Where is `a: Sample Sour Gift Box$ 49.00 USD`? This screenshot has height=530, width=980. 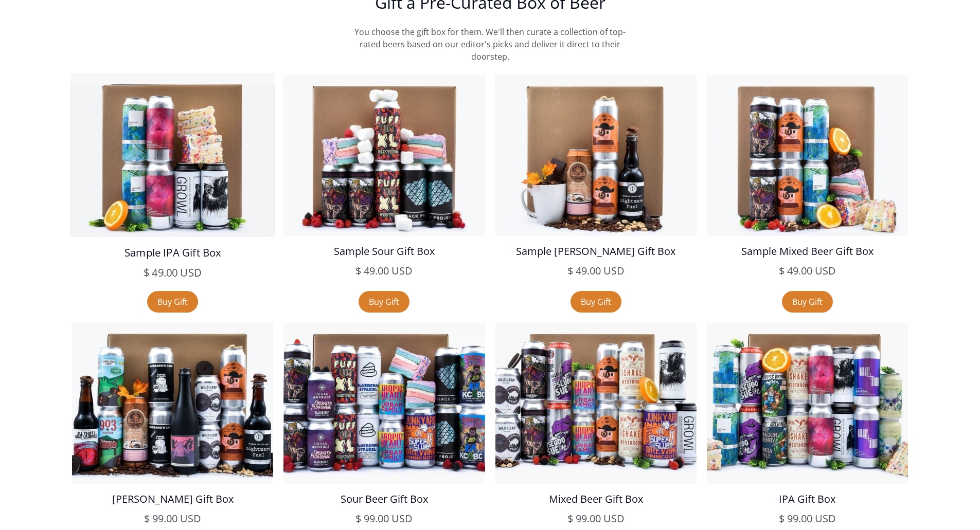 a: Sample Sour Gift Box$ 49.00 USD is located at coordinates (383, 183).